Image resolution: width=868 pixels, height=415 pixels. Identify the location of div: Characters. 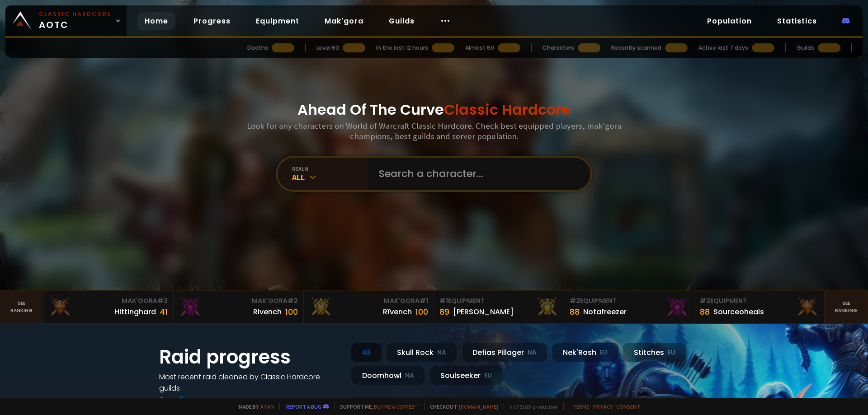
(558, 48).